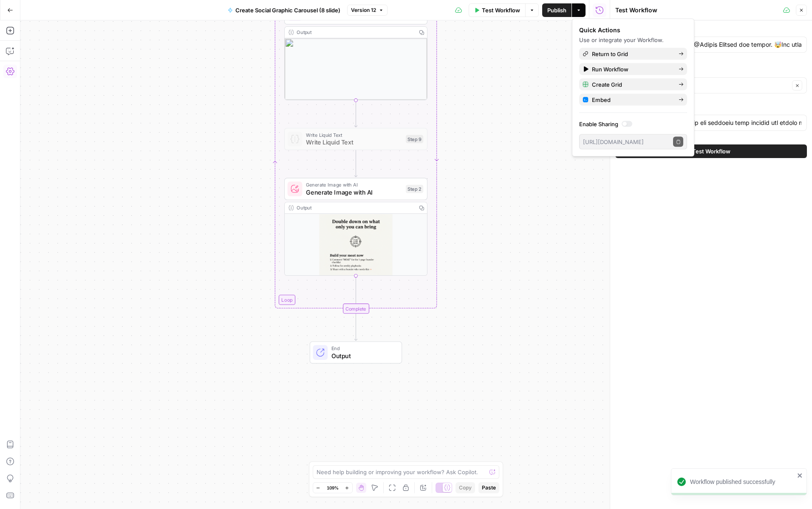 This screenshot has height=509, width=812. What do you see at coordinates (621, 40) in the screenshot?
I see `span: Use or integrate your Workflow.` at bounding box center [621, 40].